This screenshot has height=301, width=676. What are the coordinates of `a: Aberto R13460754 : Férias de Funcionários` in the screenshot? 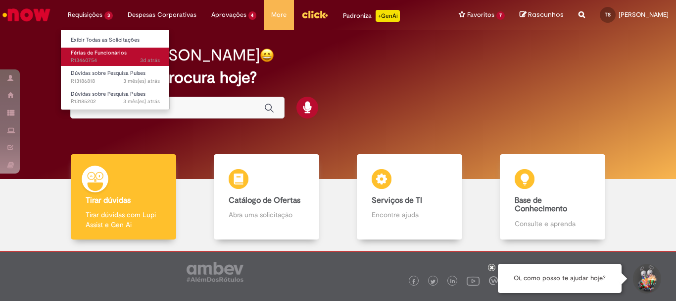 It's located at (115, 56).